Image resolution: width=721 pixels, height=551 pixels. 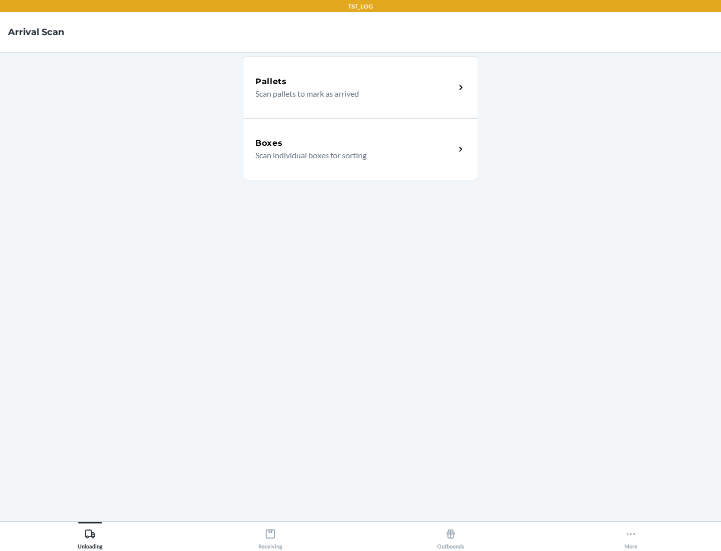 What do you see at coordinates (351, 94) in the screenshot?
I see `p: Scan pallets to mark as arrived` at bounding box center [351, 94].